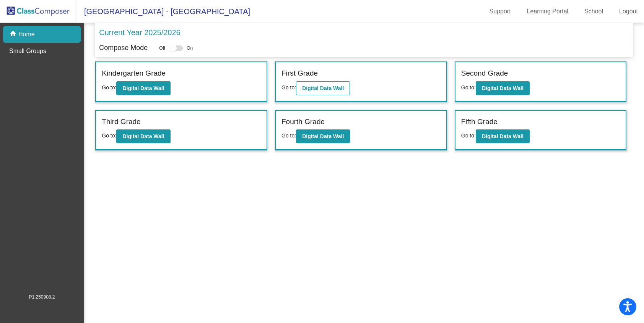 This screenshot has width=644, height=323. I want to click on a: Logout, so click(628, 12).